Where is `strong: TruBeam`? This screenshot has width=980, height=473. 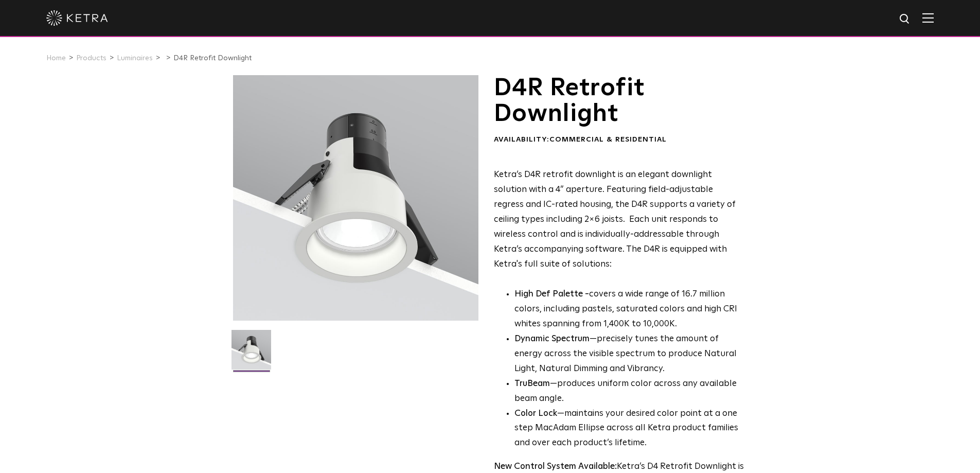 strong: TruBeam is located at coordinates (532, 383).